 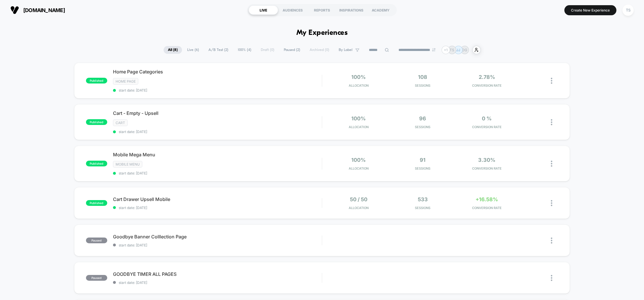 What do you see at coordinates (218, 199) in the screenshot?
I see `span: Cart Drawer Upsell Mobile` at bounding box center [218, 199].